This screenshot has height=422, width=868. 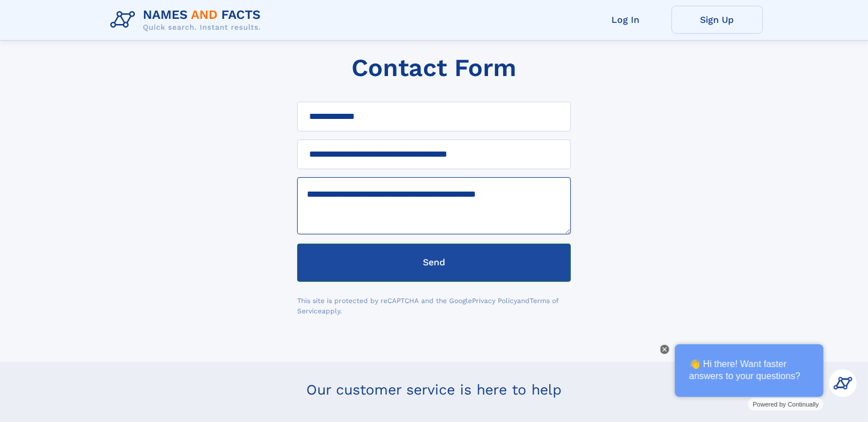 I want to click on a: Powered by Continually, so click(x=785, y=404).